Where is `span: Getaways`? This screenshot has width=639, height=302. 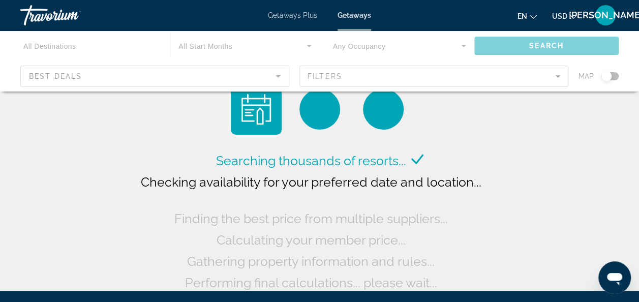 span: Getaways is located at coordinates (354, 15).